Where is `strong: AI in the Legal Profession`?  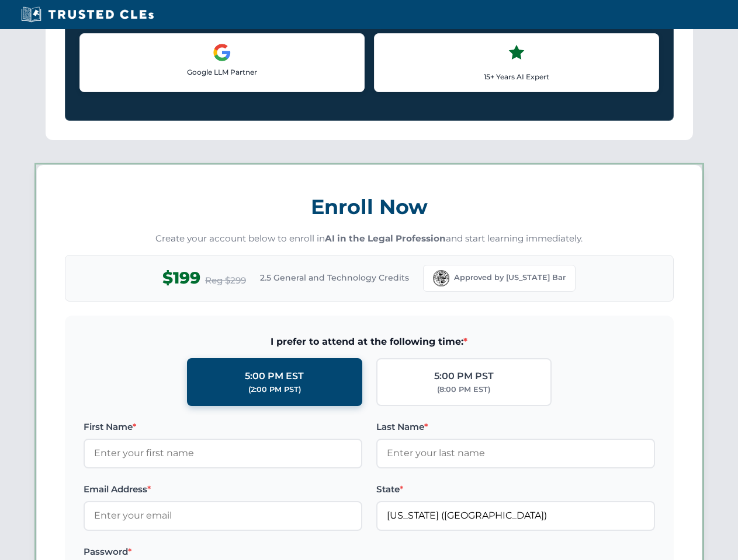
strong: AI in the Legal Profession is located at coordinates (385, 238).